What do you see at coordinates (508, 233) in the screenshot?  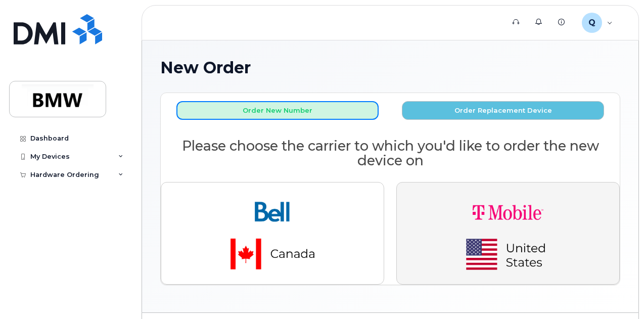 I see `img: t-mobile-78392d334a420d5b7f0e63d4fa81f6287a21d394dc80d677554bb55bbab1186f.png` at bounding box center [508, 233].